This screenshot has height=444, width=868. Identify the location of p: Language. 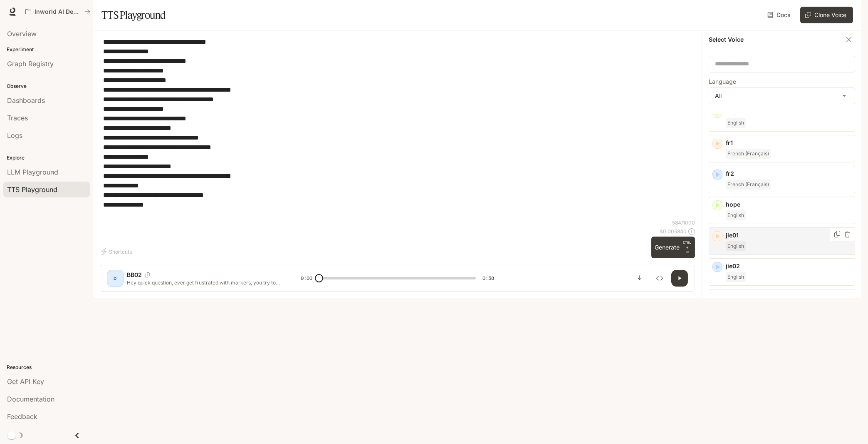
(723, 82).